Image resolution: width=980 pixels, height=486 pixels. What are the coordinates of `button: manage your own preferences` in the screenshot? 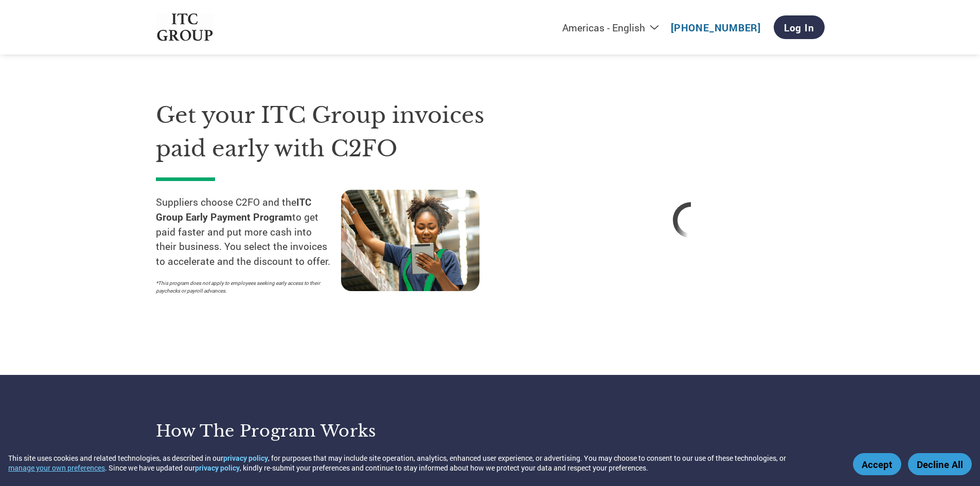 It's located at (56, 467).